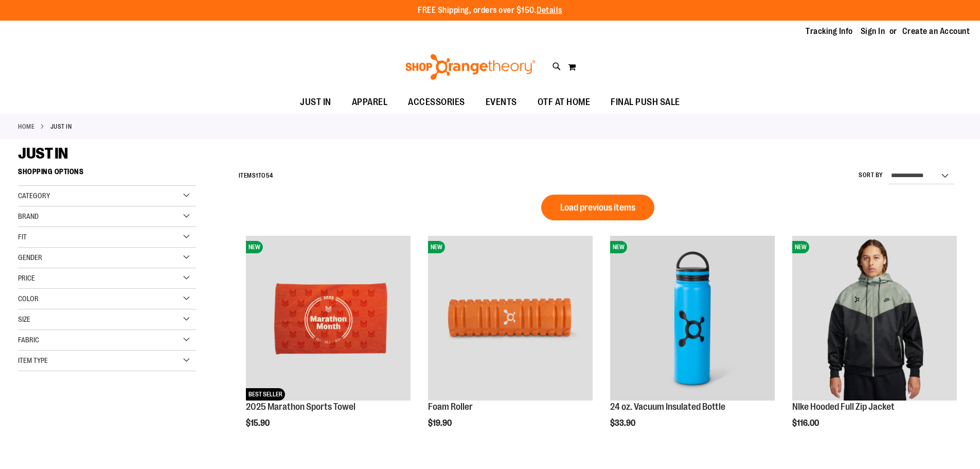 The height and width of the screenshot is (469, 980). What do you see at coordinates (61, 127) in the screenshot?
I see `strong: JUST IN` at bounding box center [61, 127].